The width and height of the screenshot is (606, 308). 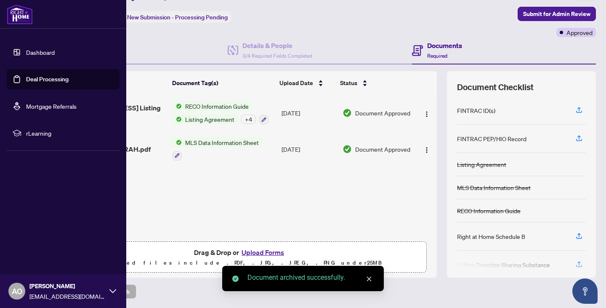 What do you see at coordinates (491, 236) in the screenshot?
I see `div: Right at Home Schedule B` at bounding box center [491, 236].